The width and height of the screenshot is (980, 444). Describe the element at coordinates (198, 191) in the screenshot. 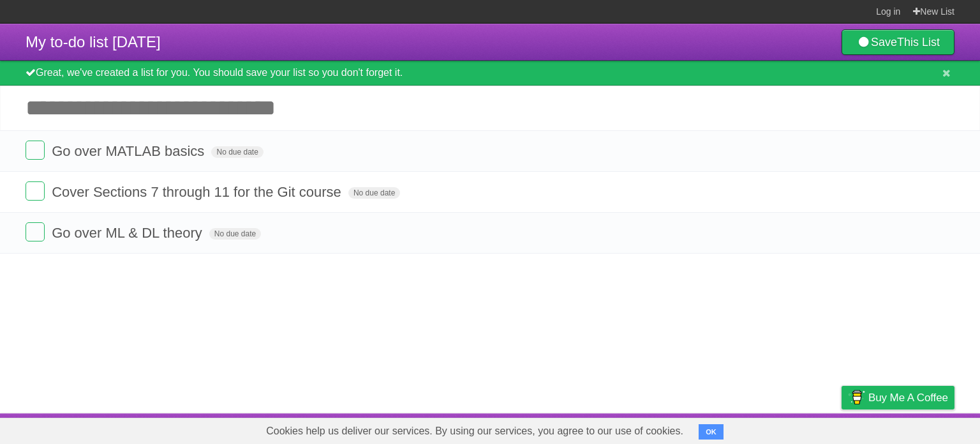

I see `span: Cover Sections 7 through 11 for the Git course` at that location.